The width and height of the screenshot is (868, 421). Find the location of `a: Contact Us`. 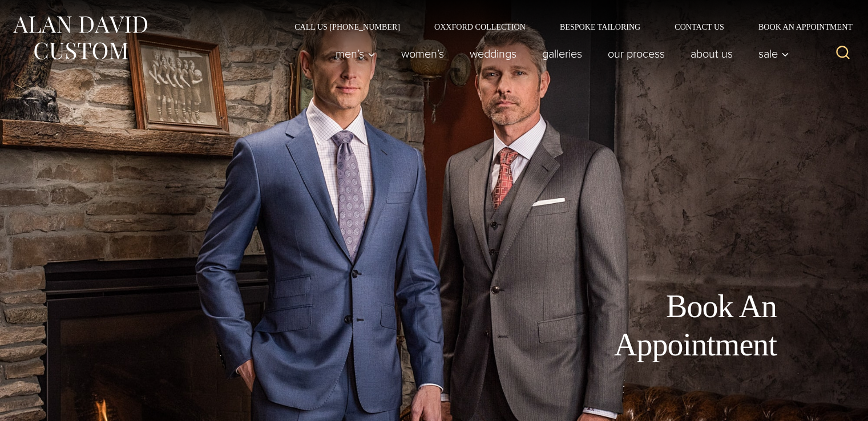

a: Contact Us is located at coordinates (699, 27).